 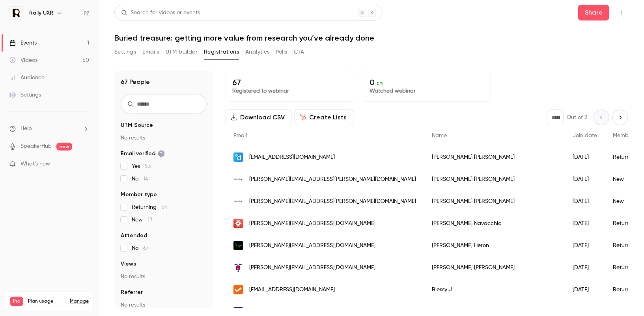 What do you see at coordinates (23, 60) in the screenshot?
I see `div: Videos` at bounding box center [23, 60].